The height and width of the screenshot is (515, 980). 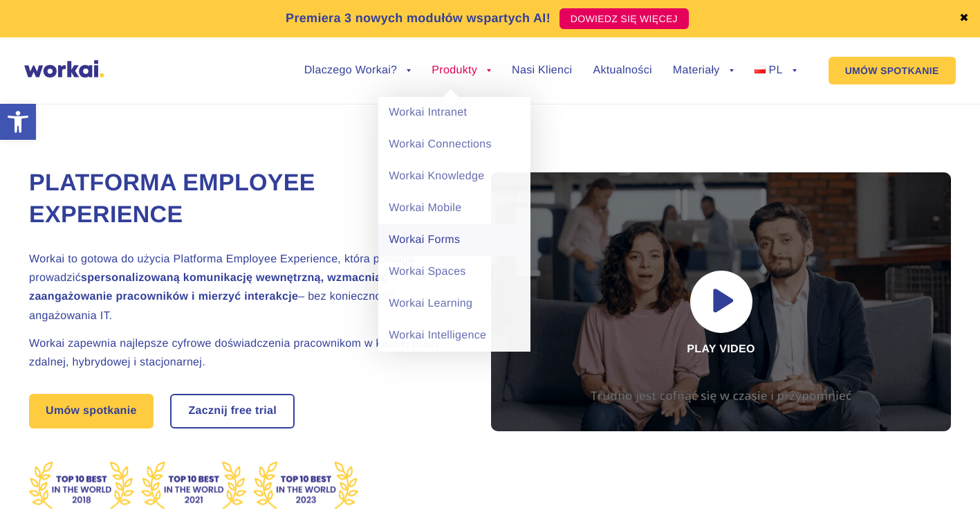 I want to click on a: Workai Spaces, so click(x=454, y=272).